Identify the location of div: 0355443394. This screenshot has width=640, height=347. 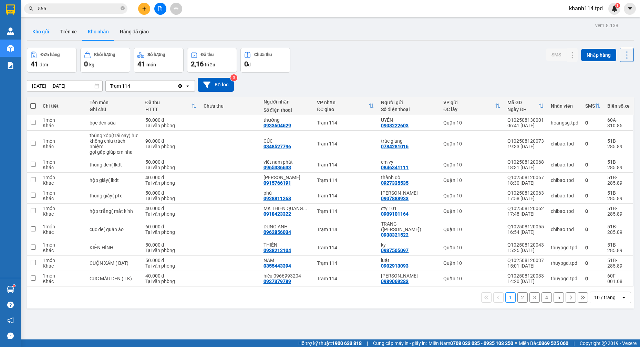
(277, 266).